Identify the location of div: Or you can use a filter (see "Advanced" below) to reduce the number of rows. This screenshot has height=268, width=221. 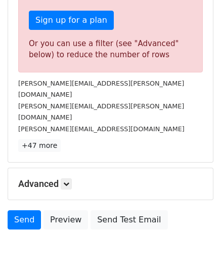
(110, 49).